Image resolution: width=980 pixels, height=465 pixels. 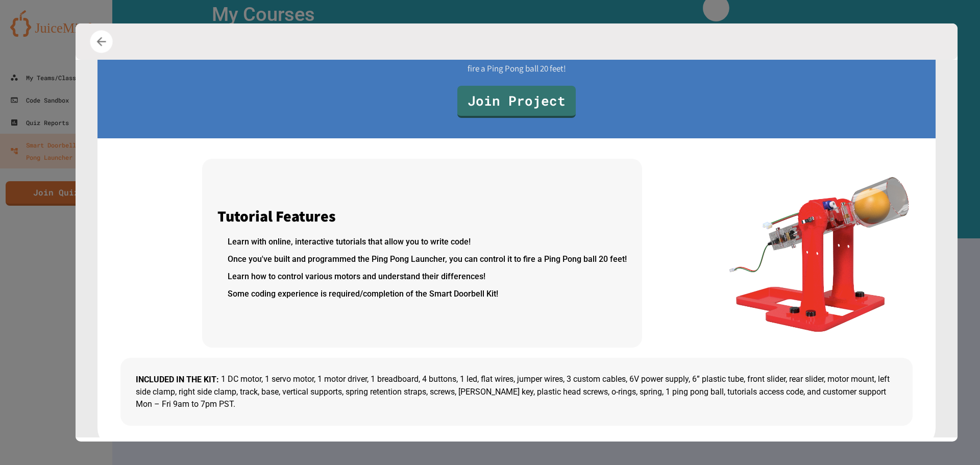 I want to click on strong: INCLUDED IN THE KIT:, so click(x=177, y=379).